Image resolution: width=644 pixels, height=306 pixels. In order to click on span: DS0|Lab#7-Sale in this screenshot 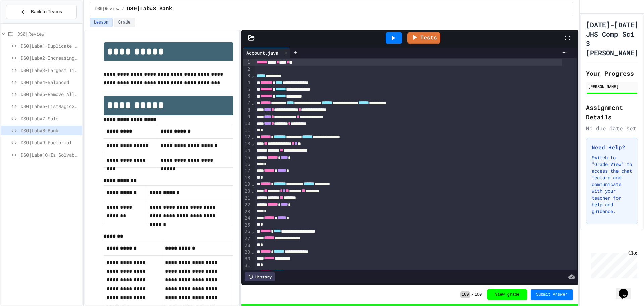, I will do `click(50, 118)`.